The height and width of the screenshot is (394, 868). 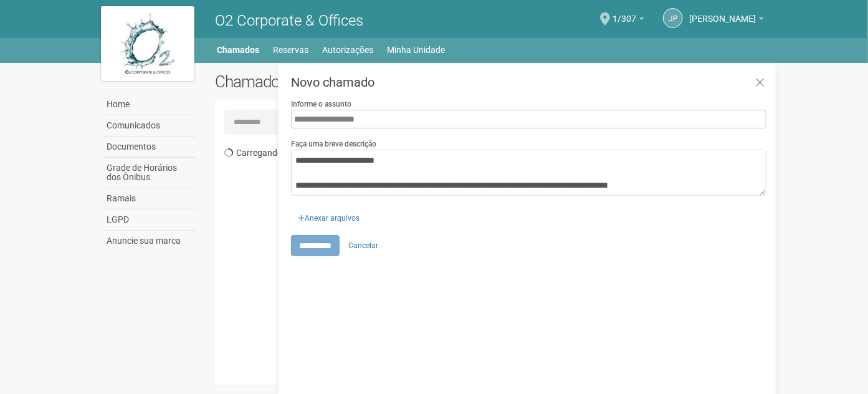 I want to click on a: Minha Unidade, so click(x=416, y=50).